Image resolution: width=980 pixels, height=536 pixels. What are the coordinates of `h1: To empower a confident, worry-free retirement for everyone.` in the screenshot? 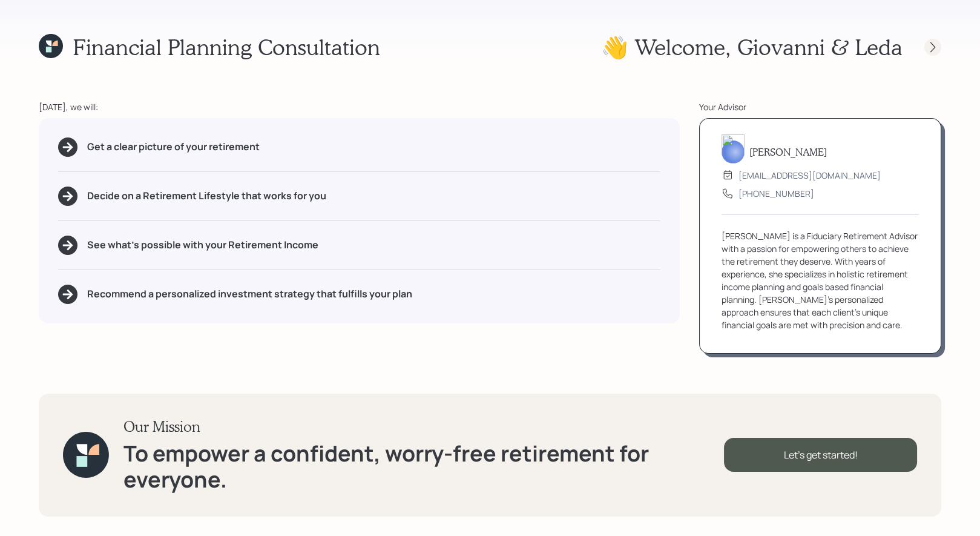 It's located at (424, 466).